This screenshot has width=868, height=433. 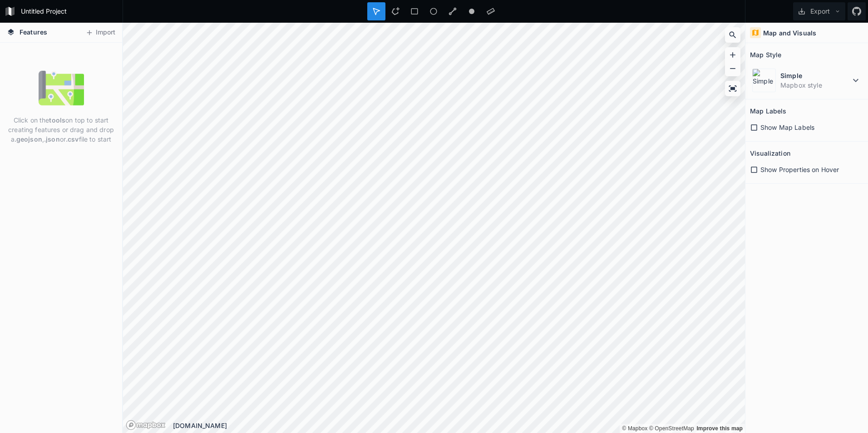 What do you see at coordinates (72, 139) in the screenshot?
I see `strong: .csv` at bounding box center [72, 139].